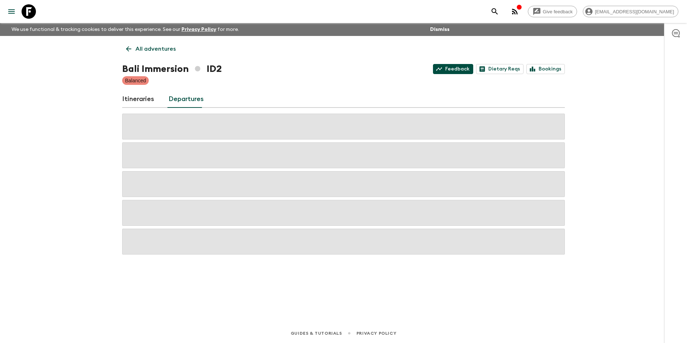 The image size is (687, 343). Describe the element at coordinates (553, 12) in the screenshot. I see `a: Give feedback` at that location.